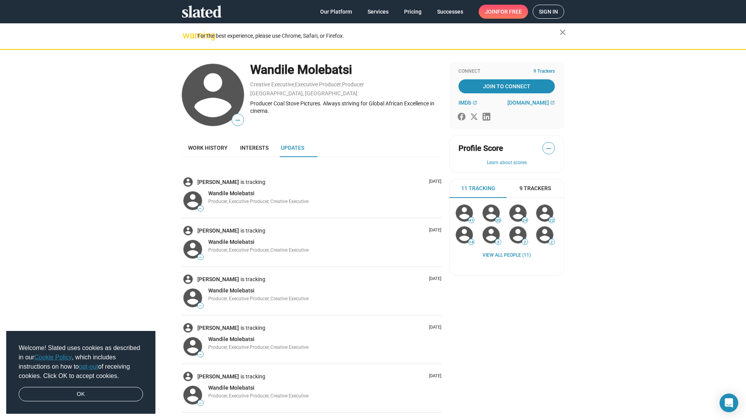 This screenshot has width=746, height=420. What do you see at coordinates (53, 357) in the screenshot?
I see `a: Cookie Policy` at bounding box center [53, 357].